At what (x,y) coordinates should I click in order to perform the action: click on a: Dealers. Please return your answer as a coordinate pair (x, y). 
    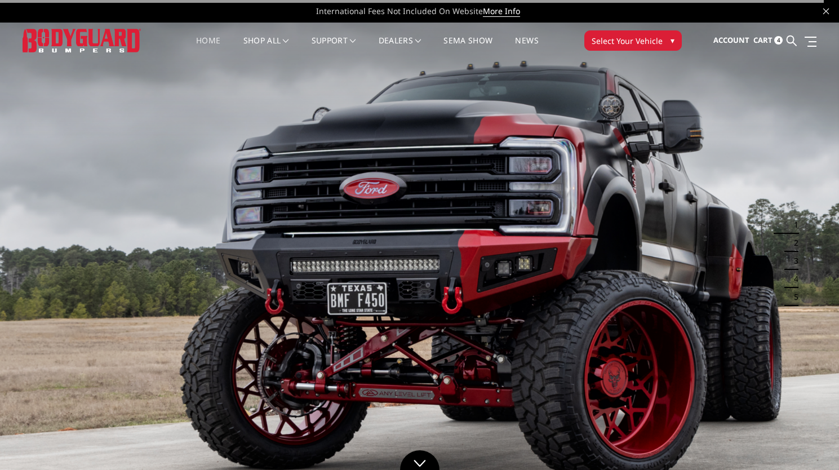
    Looking at the image, I should click on (400, 47).